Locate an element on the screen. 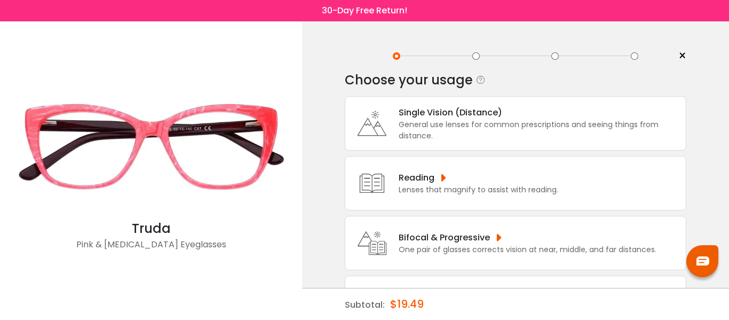 This screenshot has height=320, width=729. img: chat is located at coordinates (703, 260).